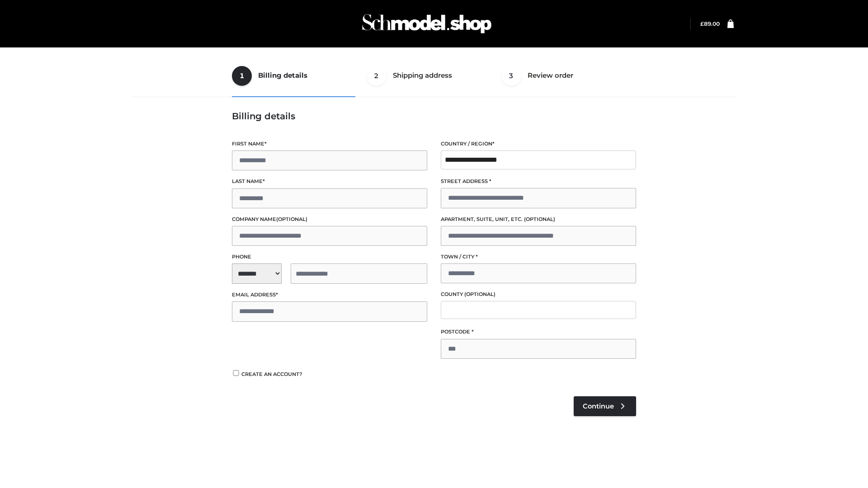 The image size is (868, 488). Describe the element at coordinates (329, 219) in the screenshot. I see `label: Company name` at that location.